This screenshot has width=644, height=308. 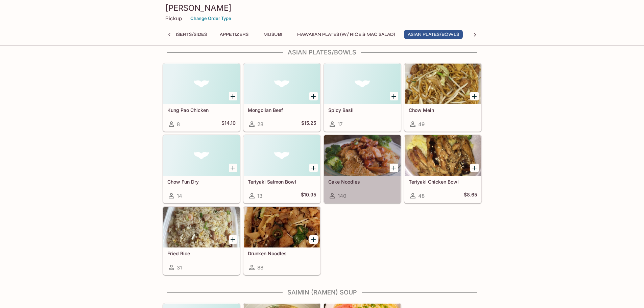 I want to click on a: Chow Fun Dry14, so click(x=201, y=170).